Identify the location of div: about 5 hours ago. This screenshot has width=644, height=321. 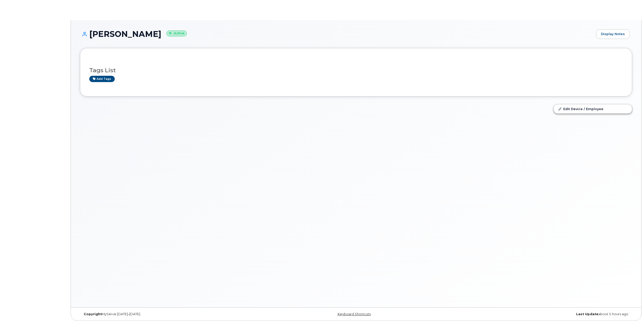
(540, 314).